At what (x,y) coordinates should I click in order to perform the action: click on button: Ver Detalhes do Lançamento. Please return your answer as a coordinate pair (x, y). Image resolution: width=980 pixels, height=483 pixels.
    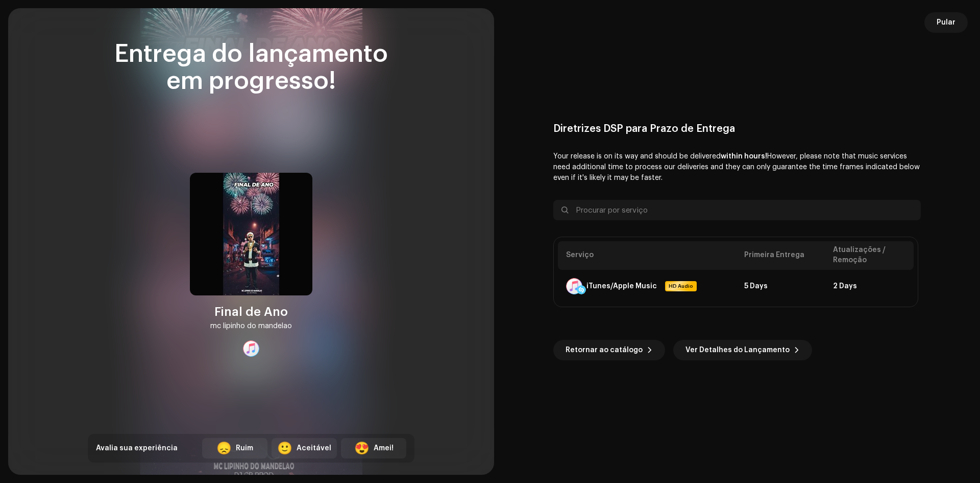
    Looking at the image, I should click on (742, 350).